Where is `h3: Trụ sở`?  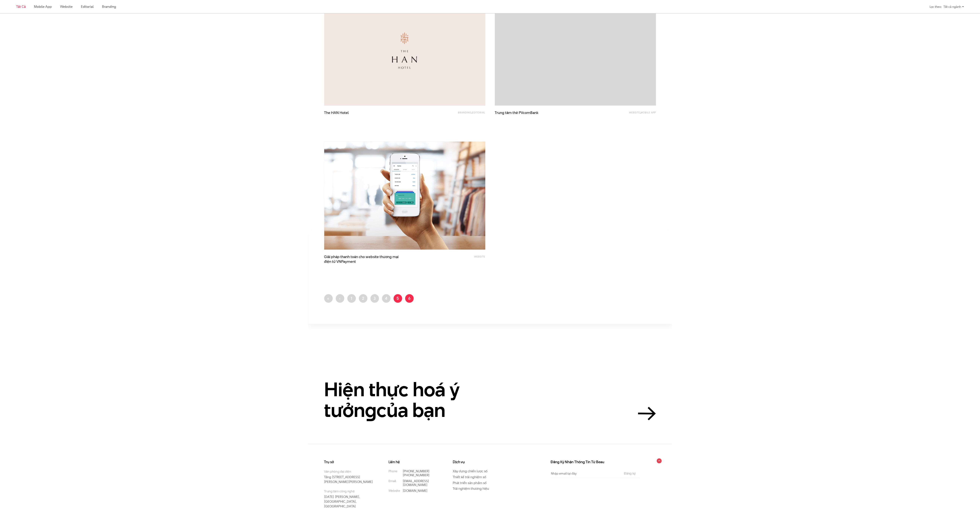
h3: Trụ sở is located at coordinates (349, 462).